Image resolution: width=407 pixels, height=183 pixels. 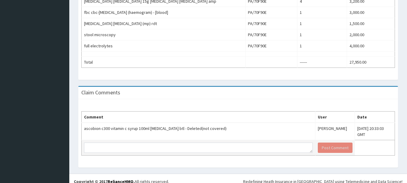 What do you see at coordinates (371, 62) in the screenshot?
I see `td: 27,950.00` at bounding box center [371, 62].